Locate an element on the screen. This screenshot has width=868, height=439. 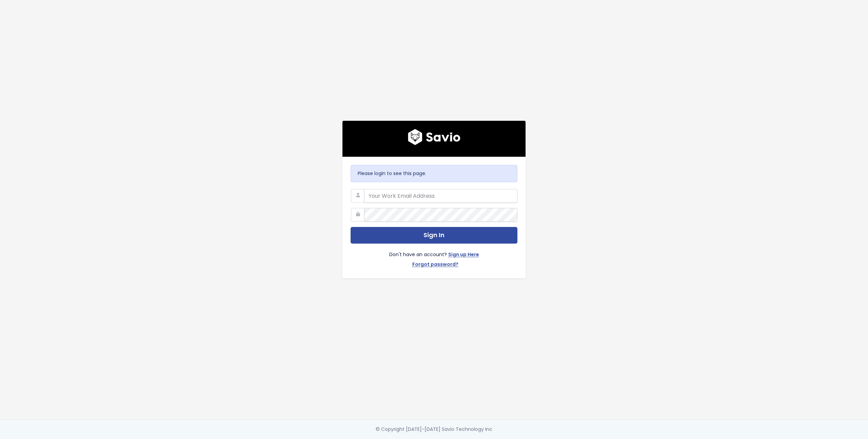
a: Forgot password? is located at coordinates (436, 265).